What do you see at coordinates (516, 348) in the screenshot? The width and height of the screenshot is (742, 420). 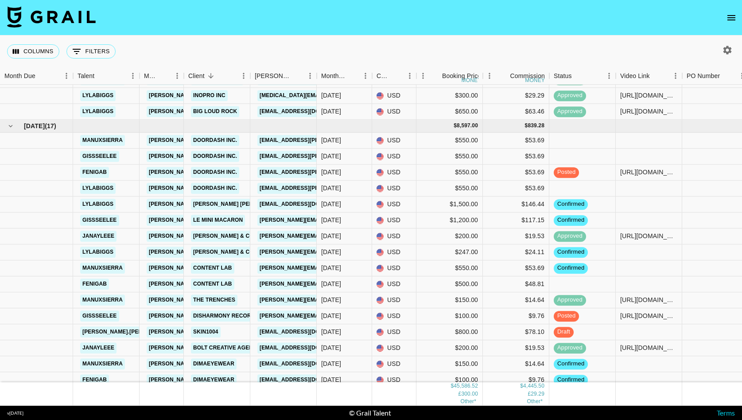 I see `div: $19.53` at bounding box center [516, 348].